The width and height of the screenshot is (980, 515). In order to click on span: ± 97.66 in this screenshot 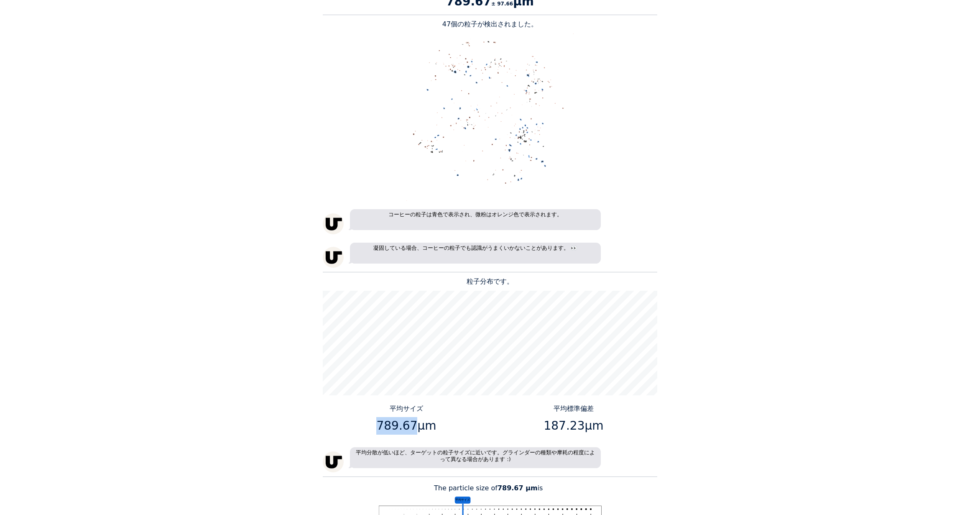, I will do `click(502, 4)`.